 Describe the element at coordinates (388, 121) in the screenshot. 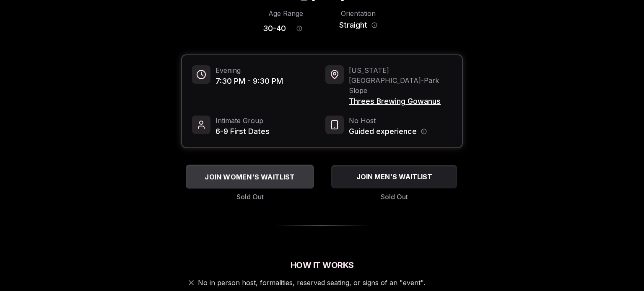

I see `span: No Host` at that location.